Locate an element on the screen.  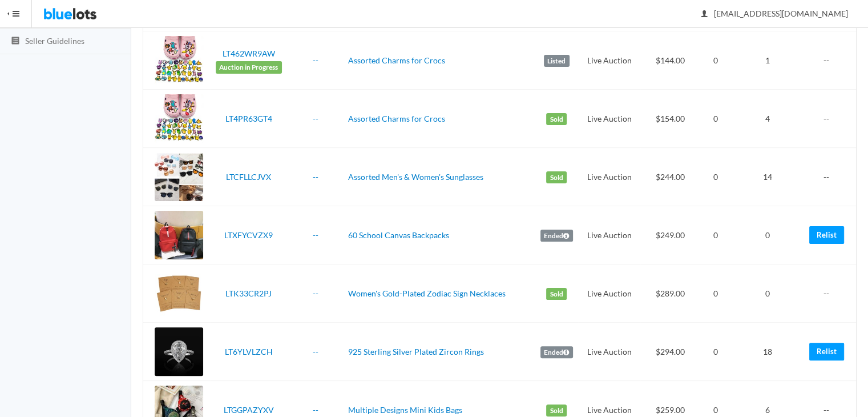
td: $249.00 is located at coordinates (670, 235).